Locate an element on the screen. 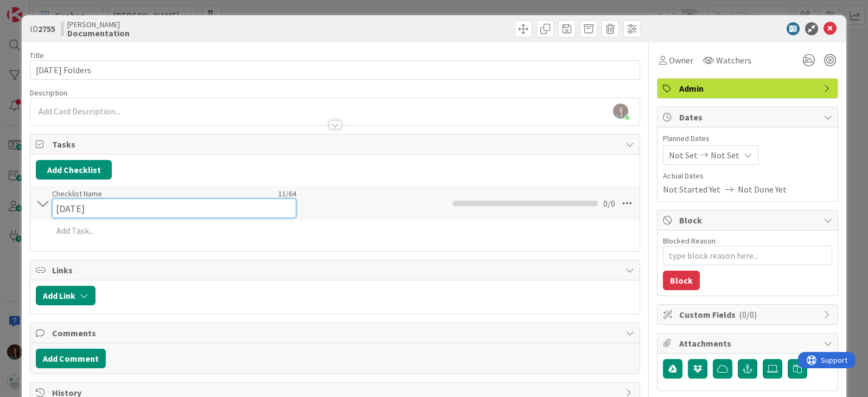 Image resolution: width=868 pixels, height=397 pixels. span: Support is located at coordinates (36, 8).